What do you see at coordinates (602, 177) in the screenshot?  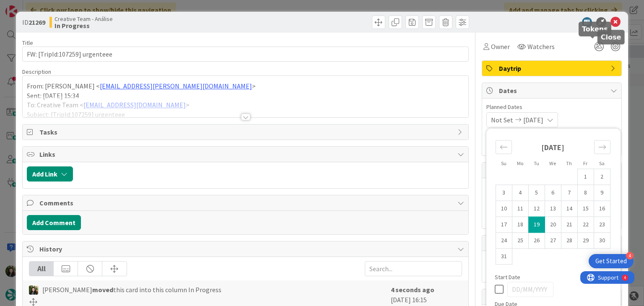 I see `td: Choose Saturday, 02/Aug/2025 12:00 as your check-in date. It’s available.` at bounding box center [602, 177].